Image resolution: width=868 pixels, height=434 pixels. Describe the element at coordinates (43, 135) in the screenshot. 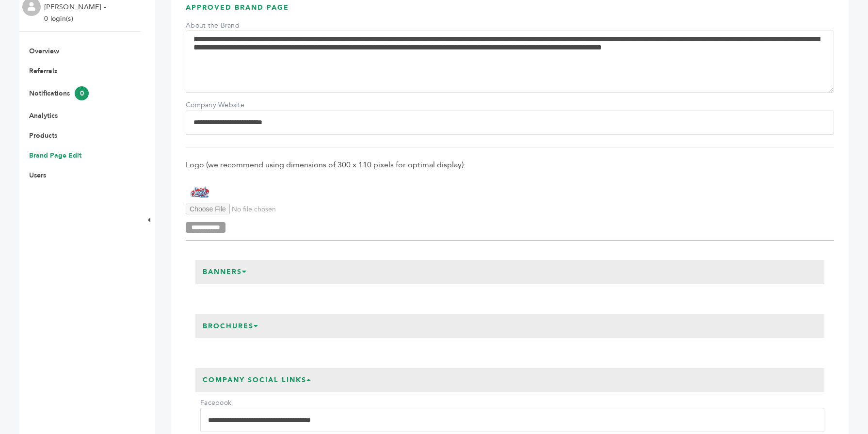

I see `a: Products` at that location.